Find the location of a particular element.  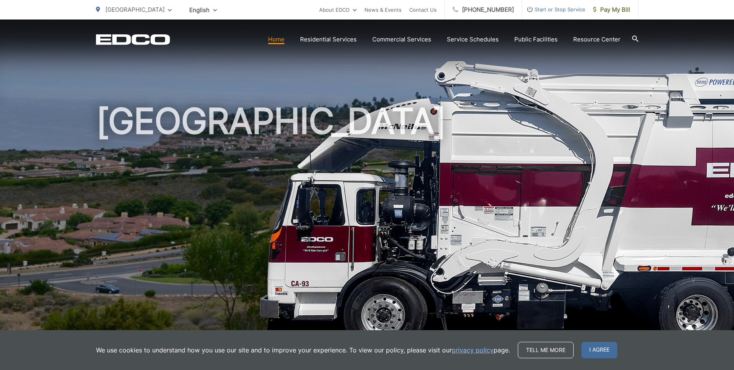

a: Resource Center is located at coordinates (597, 39).